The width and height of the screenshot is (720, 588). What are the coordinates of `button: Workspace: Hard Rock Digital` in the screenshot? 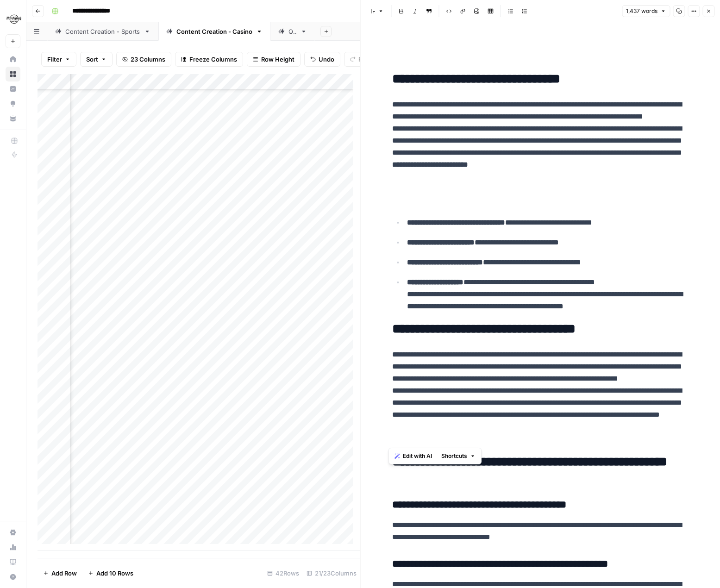 It's located at (13, 19).